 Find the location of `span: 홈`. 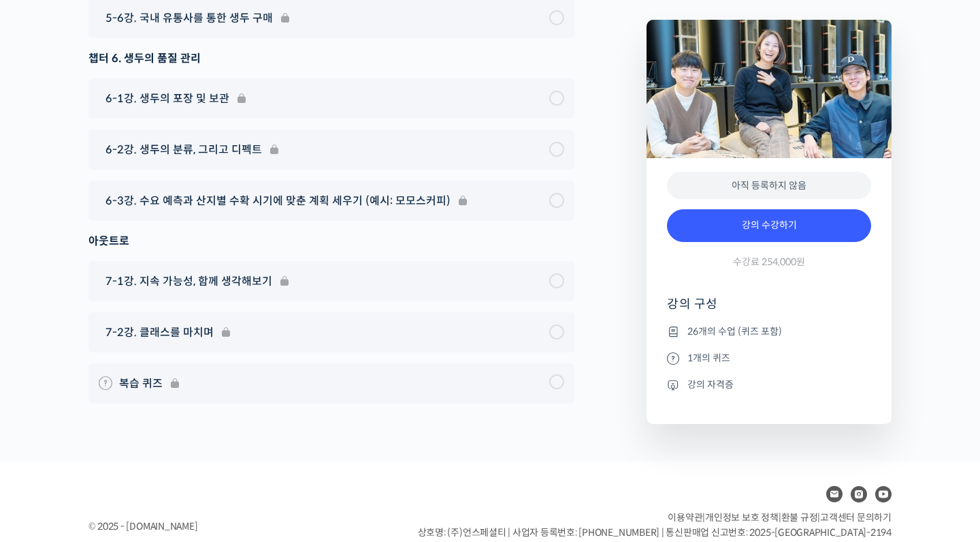

span: 홈 is located at coordinates (47, 454).